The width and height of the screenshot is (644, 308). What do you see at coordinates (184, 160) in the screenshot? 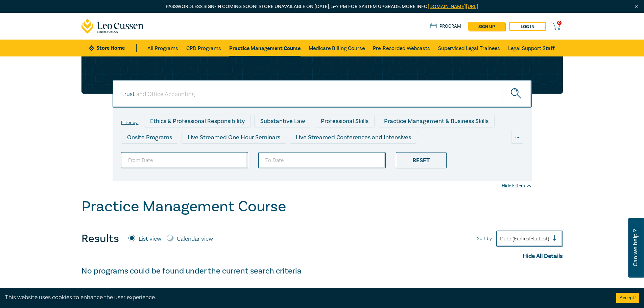
I see `input: From Date` at bounding box center [184, 160].